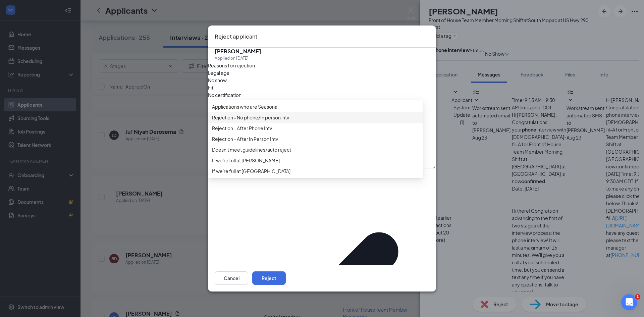 The height and width of the screenshot is (317, 644). What do you see at coordinates (232, 66) in the screenshot?
I see `span: Reasons for rejection` at bounding box center [232, 66].